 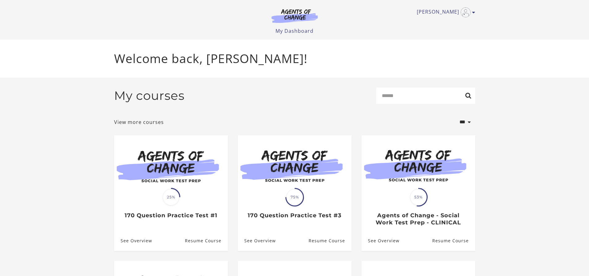 I want to click on h3: 170 Question Practice Test #1, so click(x=171, y=215).